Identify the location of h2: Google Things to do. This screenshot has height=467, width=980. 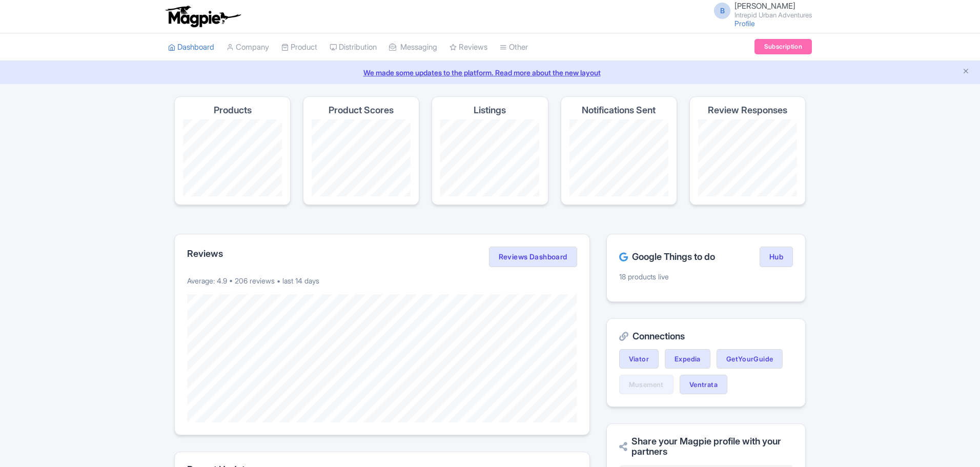
(667, 257).